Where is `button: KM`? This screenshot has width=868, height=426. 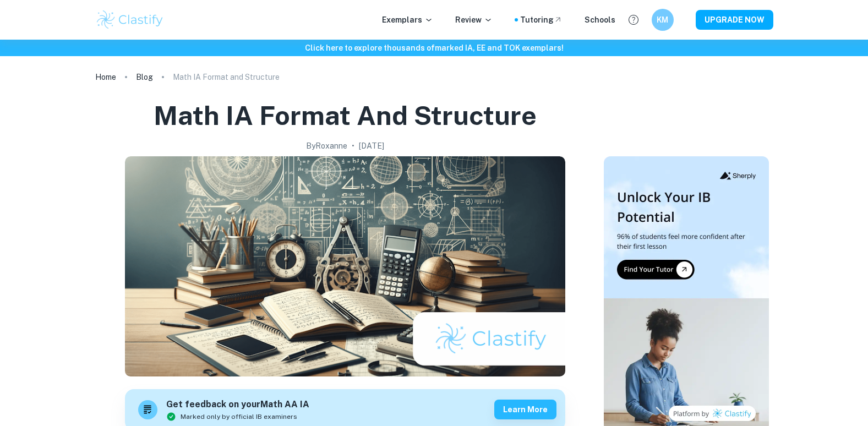 button: KM is located at coordinates (663, 20).